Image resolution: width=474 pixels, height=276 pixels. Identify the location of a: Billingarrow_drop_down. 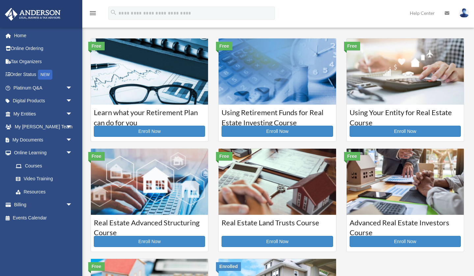
(43, 205).